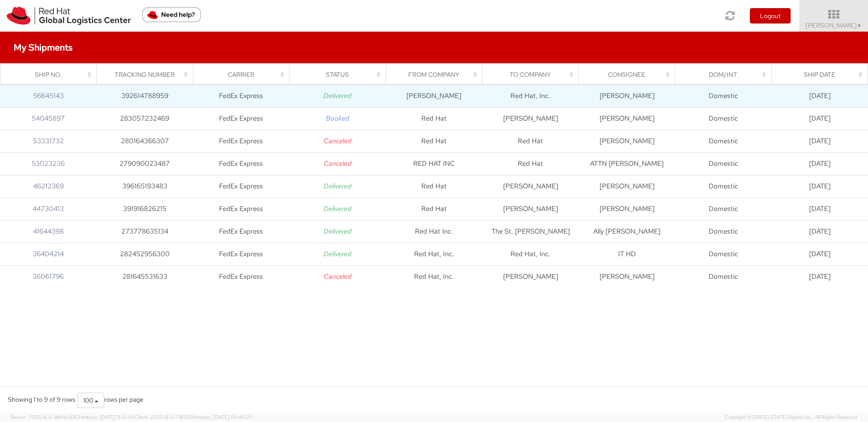 This screenshot has height=422, width=868. I want to click on td: 283057232469, so click(144, 118).